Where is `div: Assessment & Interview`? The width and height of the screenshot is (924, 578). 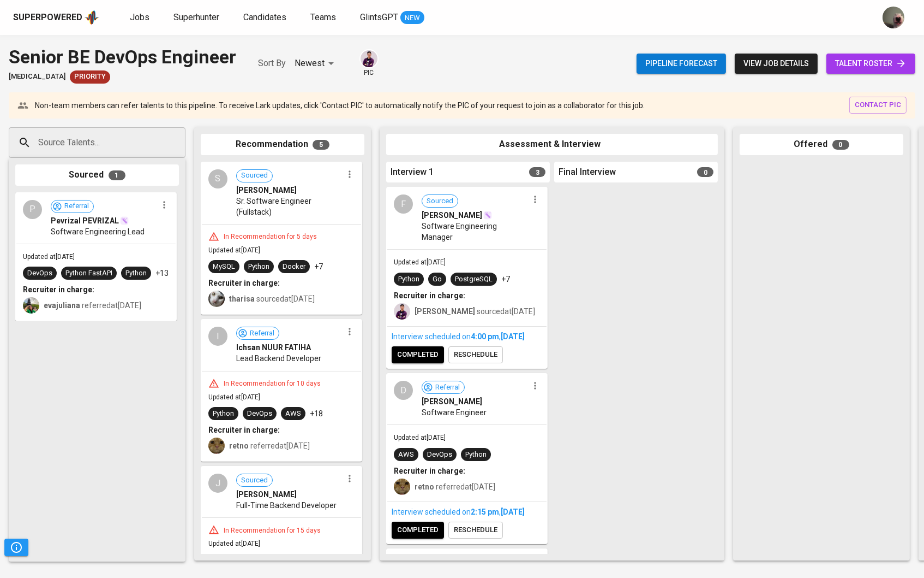
div: Assessment & Interview is located at coordinates (552, 144).